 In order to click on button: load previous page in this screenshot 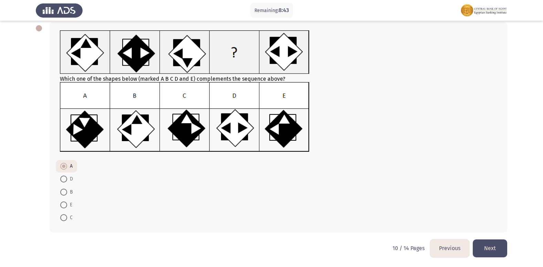, I will do `click(450, 248)`.